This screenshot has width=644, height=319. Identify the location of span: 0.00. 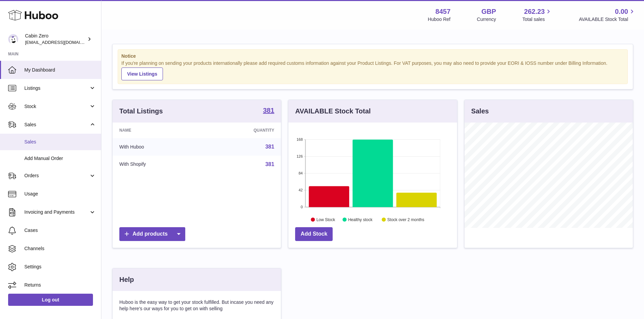
(621, 11).